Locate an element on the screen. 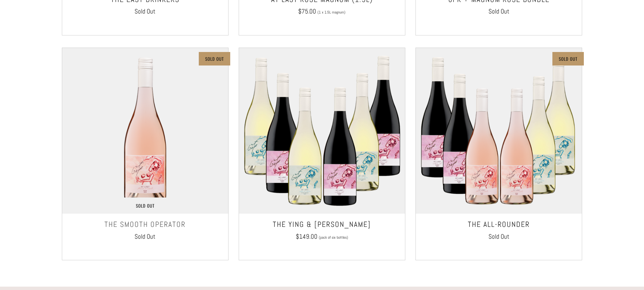 The height and width of the screenshot is (290, 644). span: (pack of six bottles) is located at coordinates (333, 237).